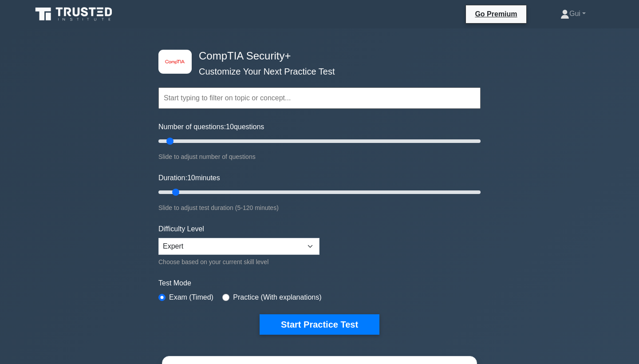 Image resolution: width=639 pixels, height=364 pixels. Describe the element at coordinates (320, 157) in the screenshot. I see `div: Slide to adjust number of questions` at that location.